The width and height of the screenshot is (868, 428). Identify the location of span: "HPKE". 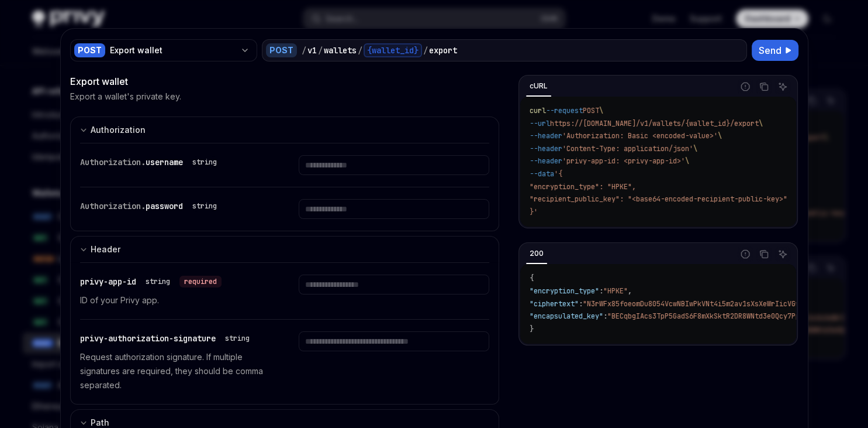
(616, 291).